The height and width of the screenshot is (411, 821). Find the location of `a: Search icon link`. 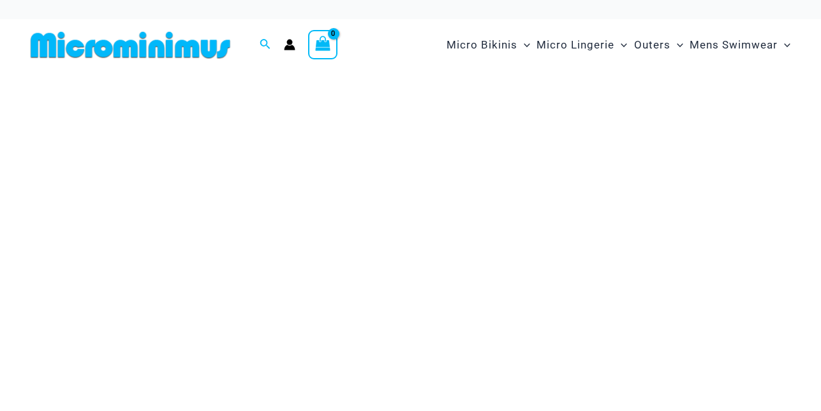

a: Search icon link is located at coordinates (265, 45).